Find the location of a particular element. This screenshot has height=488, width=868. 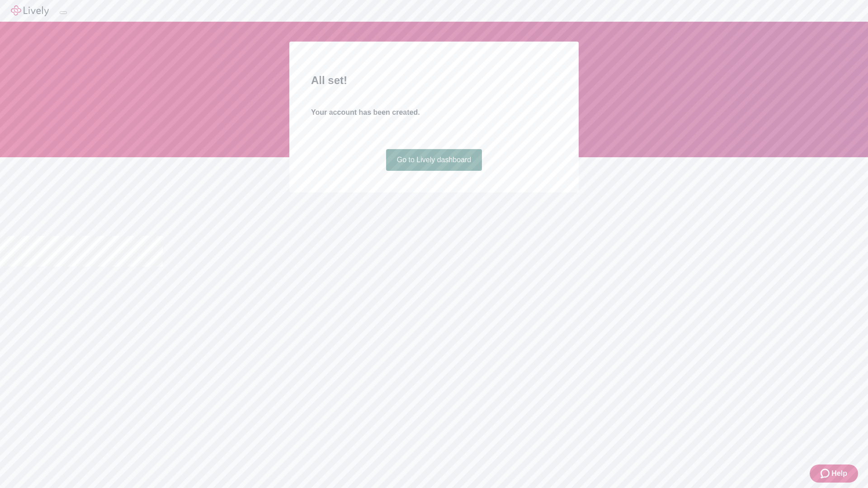

a: Go to Lively dashboard is located at coordinates (434, 160).